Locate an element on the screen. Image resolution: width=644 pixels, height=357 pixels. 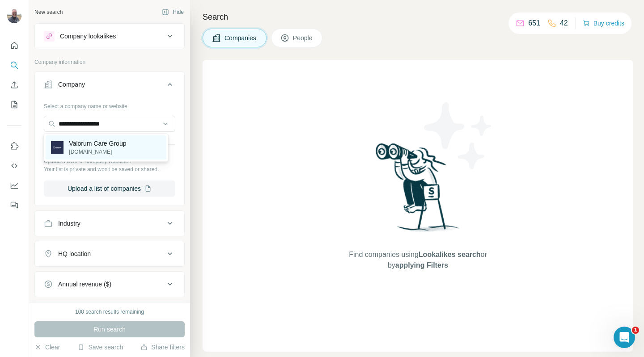
span: 1 is located at coordinates (636, 330).